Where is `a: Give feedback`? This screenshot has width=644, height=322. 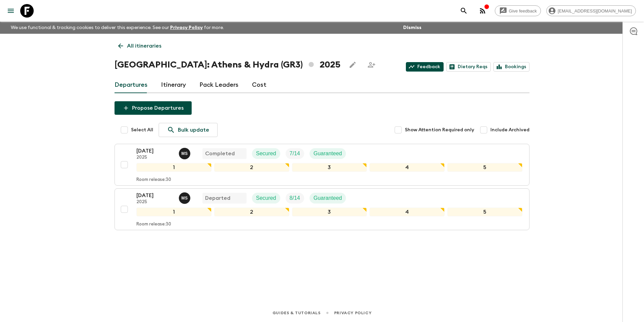 a: Give feedback is located at coordinates (517, 11).